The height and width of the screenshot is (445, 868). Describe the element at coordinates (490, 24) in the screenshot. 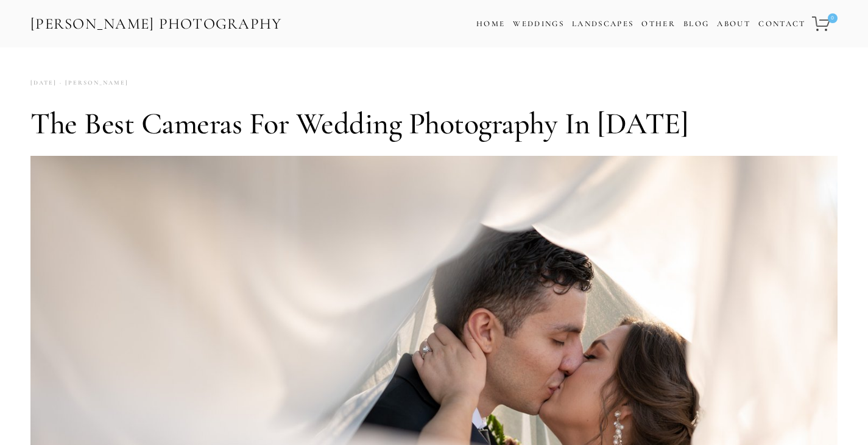

I see `a: Home` at that location.